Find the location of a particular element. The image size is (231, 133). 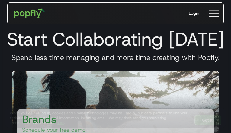

a: home is located at coordinates (29, 13).